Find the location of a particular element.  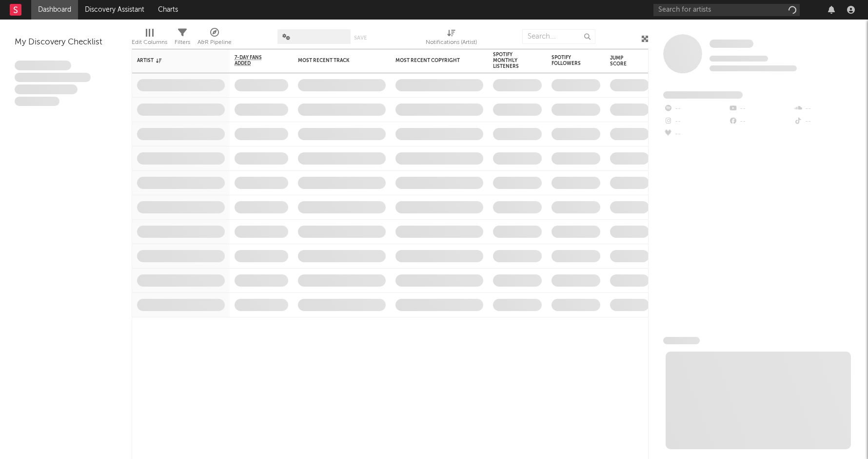

div: Jump Score is located at coordinates (622, 61).